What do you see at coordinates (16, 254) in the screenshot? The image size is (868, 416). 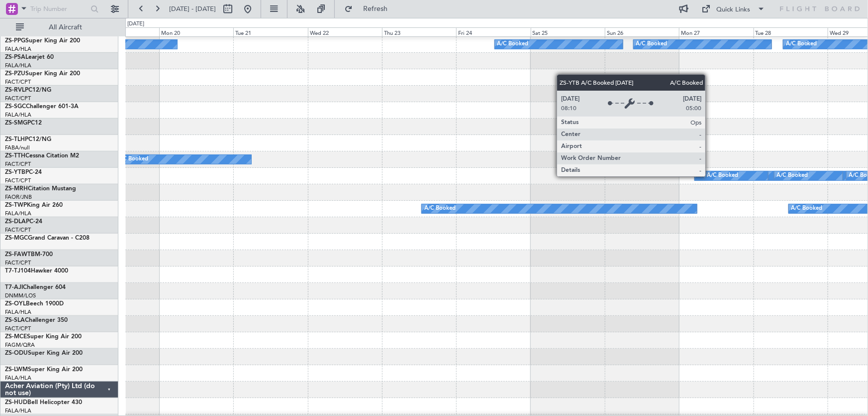 I see `span: ZS-FAW` at bounding box center [16, 254].